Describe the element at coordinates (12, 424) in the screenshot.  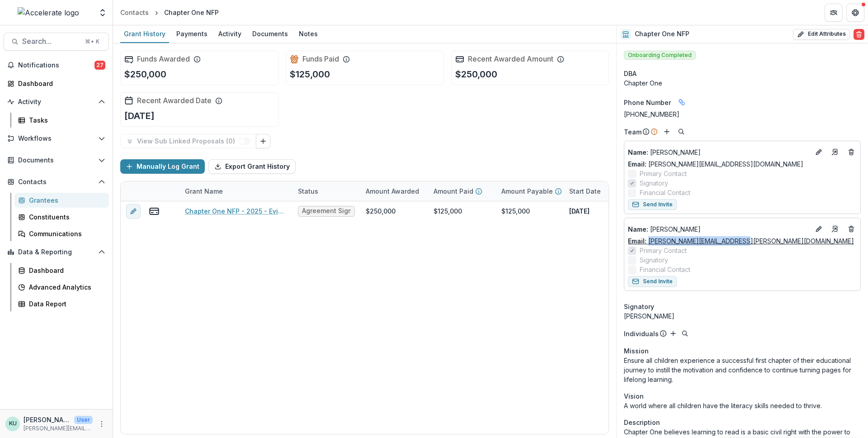
I see `div: Kimberly Ueyama` at that location.